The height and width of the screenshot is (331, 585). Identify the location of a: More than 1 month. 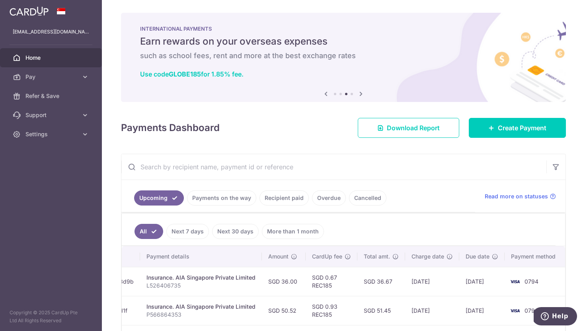
(293, 231).